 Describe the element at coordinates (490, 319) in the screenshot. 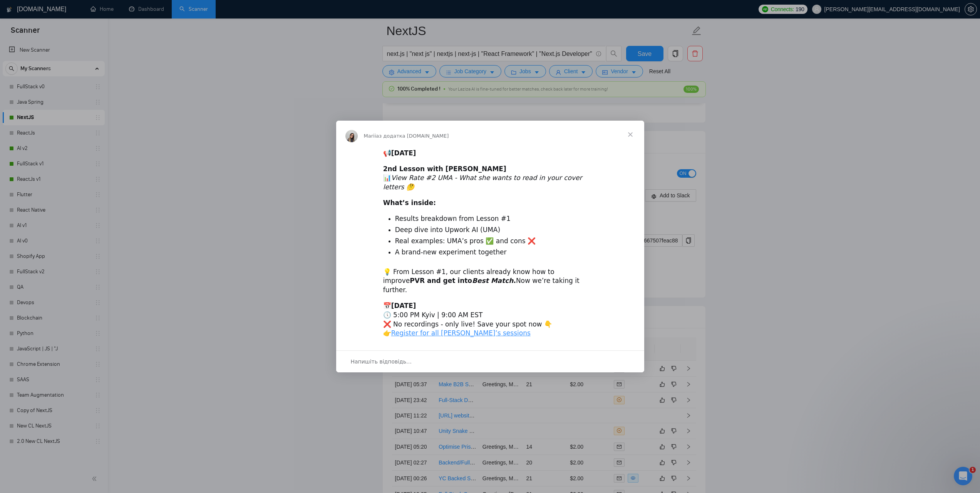

I see `div: 📅 🕔 5:00 PM Kyiv | 9:00 AM EST ❌ No recordings - only live! Save your spot now 👇 👉` at that location.